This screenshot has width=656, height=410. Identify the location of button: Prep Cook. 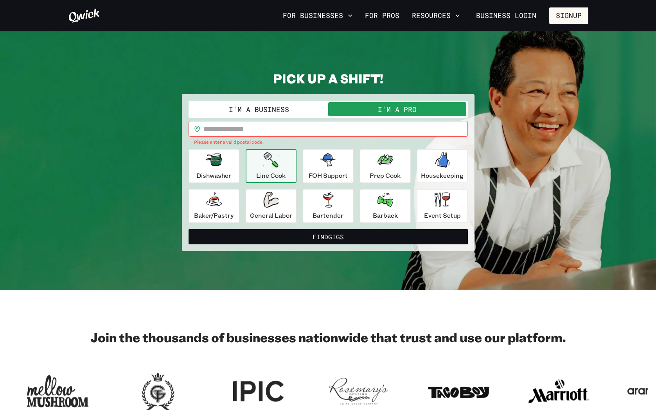
(385, 166).